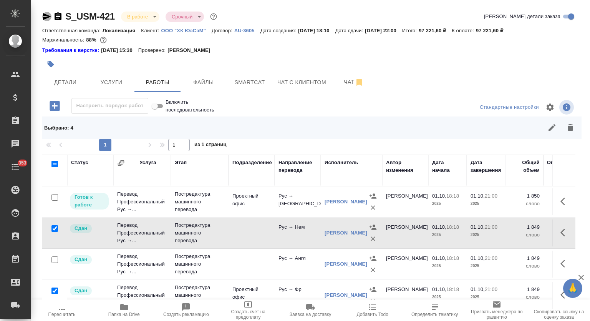 The height and width of the screenshot is (321, 590). What do you see at coordinates (59, 128) in the screenshot?
I see `span: Выбрано : 4` at bounding box center [59, 128].